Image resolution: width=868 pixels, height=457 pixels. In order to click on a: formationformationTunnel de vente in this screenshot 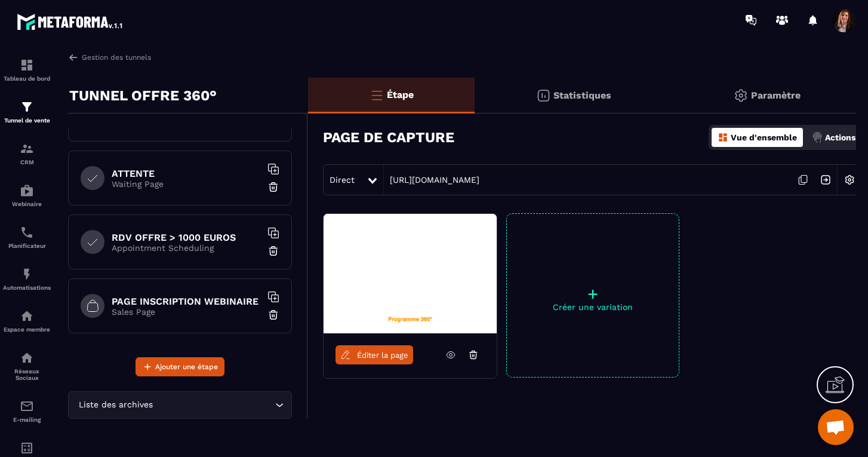, I will do `click(27, 112)`.